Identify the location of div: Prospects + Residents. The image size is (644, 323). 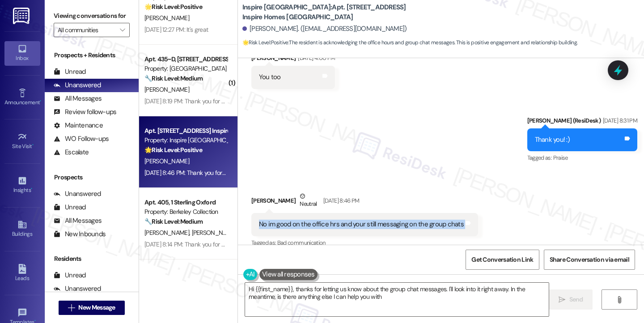
(92, 55).